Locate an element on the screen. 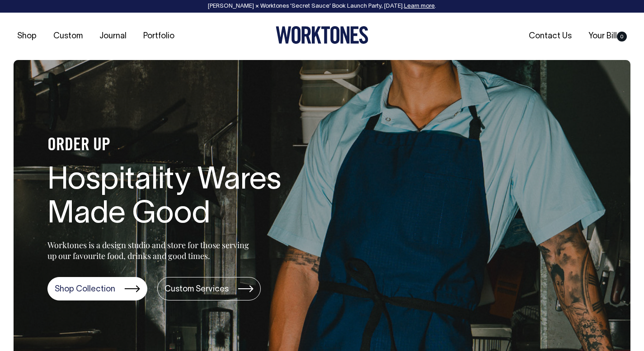  span: 0 is located at coordinates (622, 37).